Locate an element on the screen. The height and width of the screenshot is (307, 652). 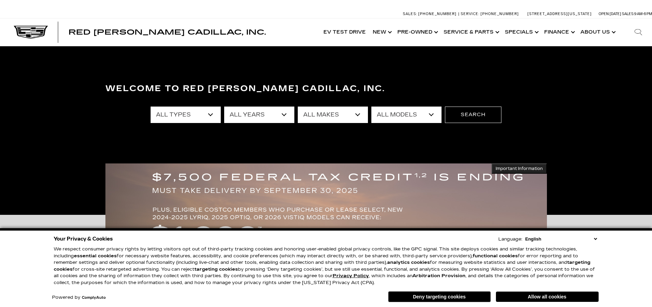
img: Cadillac Dark Logo with Cadillac White Text is located at coordinates (31, 32).